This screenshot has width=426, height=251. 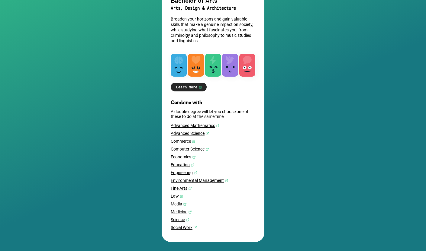 I want to click on a: Media, so click(x=213, y=204).